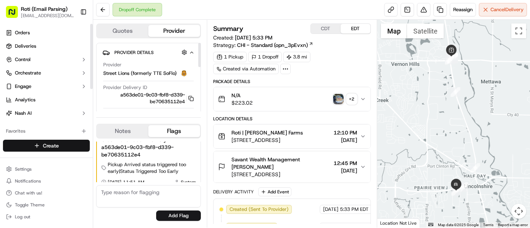 This screenshot has width=530, height=228. What do you see at coordinates (36, 111) in the screenshot?
I see `span: Knowledge Base` at bounding box center [36, 111].